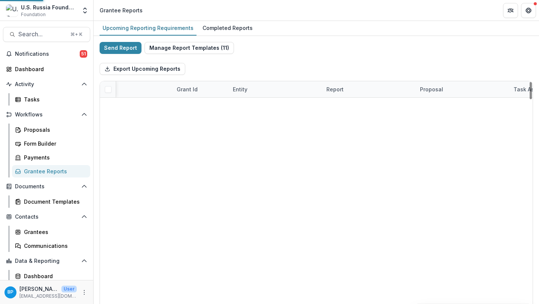 The width and height of the screenshot is (539, 304). What do you see at coordinates (51, 232) in the screenshot?
I see `a: Grantees` at bounding box center [51, 232].